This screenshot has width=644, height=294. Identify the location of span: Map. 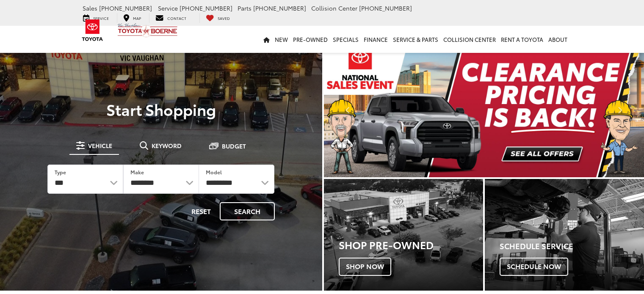
(137, 18).